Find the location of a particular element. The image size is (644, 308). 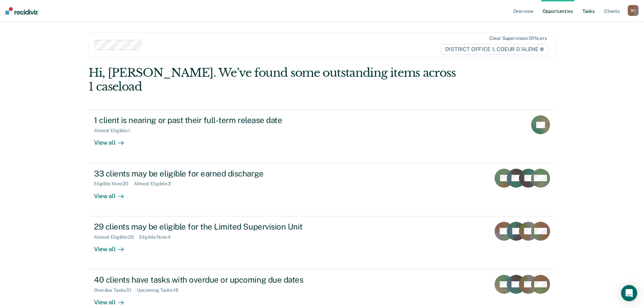

div: B C is located at coordinates (633, 11).